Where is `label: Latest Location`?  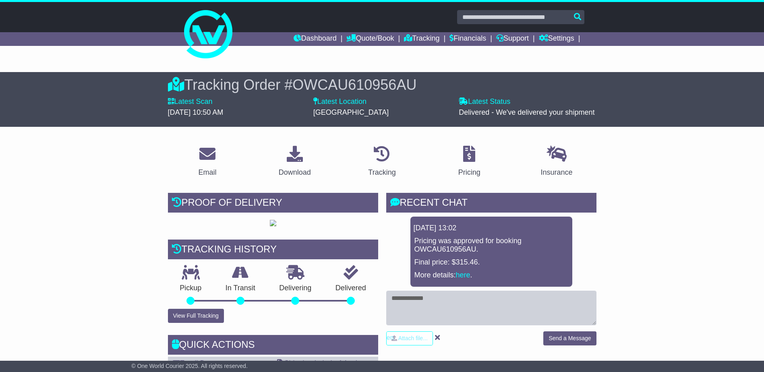
label: Latest Location is located at coordinates (340, 102).